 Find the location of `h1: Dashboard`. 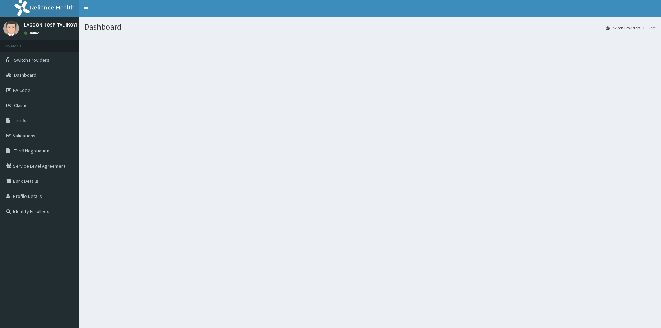

h1: Dashboard is located at coordinates (370, 27).